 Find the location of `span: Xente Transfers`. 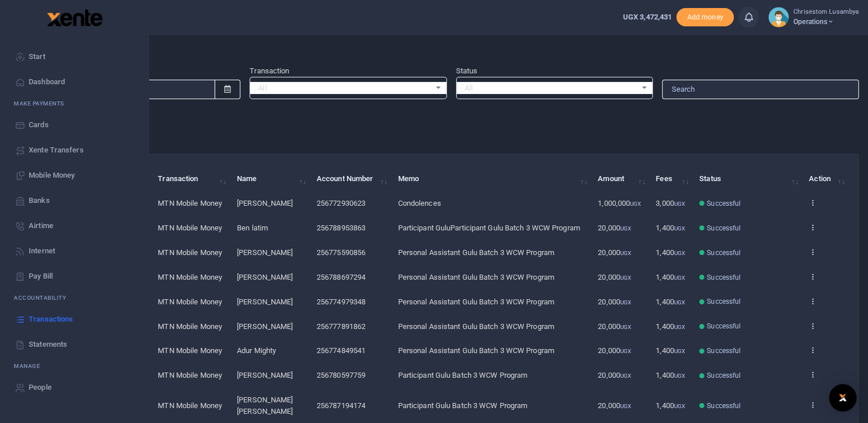

span: Xente Transfers is located at coordinates (56, 150).